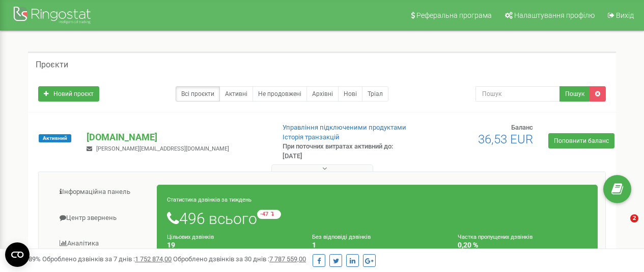  What do you see at coordinates (575, 94) in the screenshot?
I see `button: Пошук` at bounding box center [575, 94].